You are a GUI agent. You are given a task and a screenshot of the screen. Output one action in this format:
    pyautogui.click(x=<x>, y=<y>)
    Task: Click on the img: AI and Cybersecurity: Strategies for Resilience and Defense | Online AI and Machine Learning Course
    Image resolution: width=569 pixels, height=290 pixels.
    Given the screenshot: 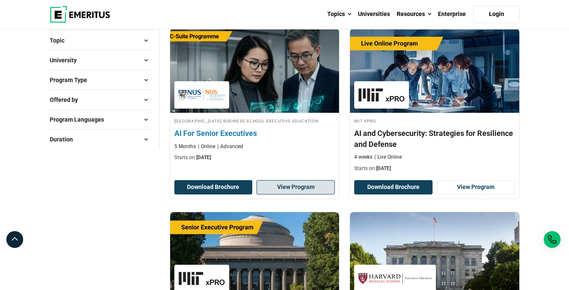 What is the action you would take?
    pyautogui.click(x=435, y=71)
    